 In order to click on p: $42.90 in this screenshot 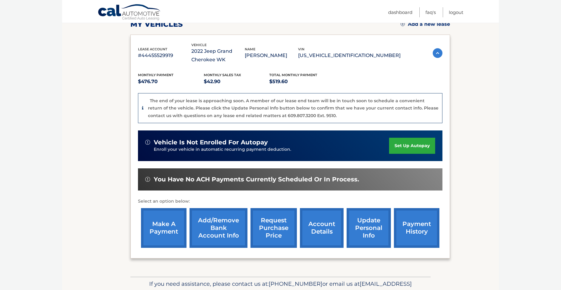, I will do `click(237, 82)`.